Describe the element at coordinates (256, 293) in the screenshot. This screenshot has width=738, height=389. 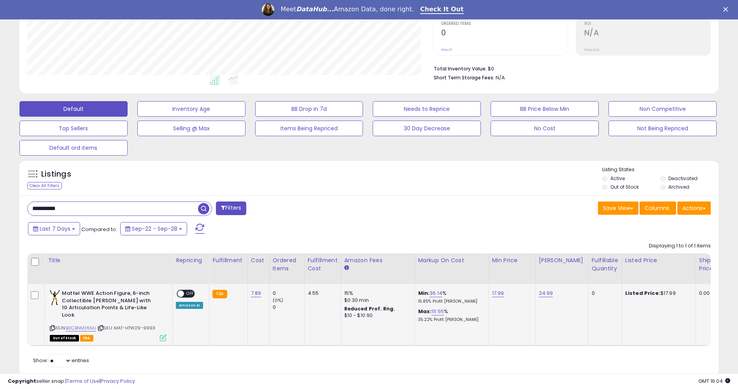
I see `a: 7.89` at that location.